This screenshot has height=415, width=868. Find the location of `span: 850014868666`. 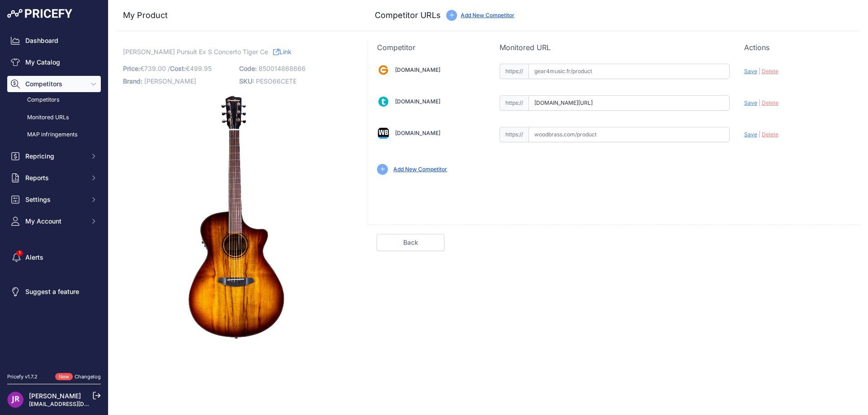

span: 850014868666 is located at coordinates (282, 68).